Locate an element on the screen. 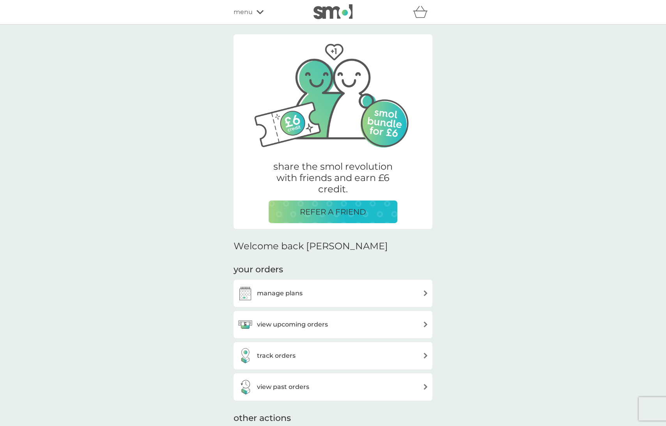 The height and width of the screenshot is (426, 666). h3: other actions is located at coordinates (262, 418).